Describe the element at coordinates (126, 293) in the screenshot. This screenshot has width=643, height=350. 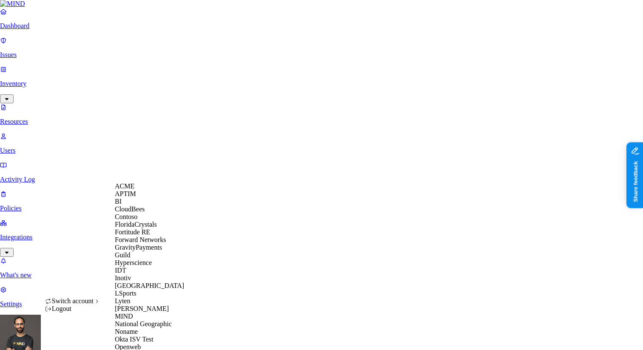
I see `span: LSports` at that location.